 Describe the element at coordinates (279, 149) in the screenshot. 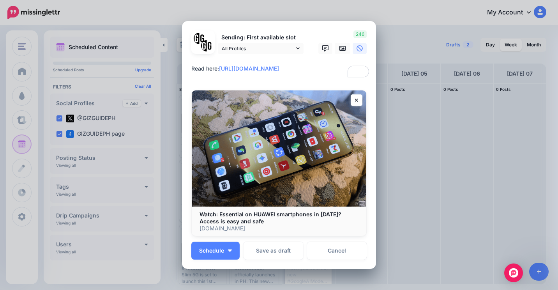

I see `img: Watch: Essential on HUAWEI smartphones in 2025? Access is easy and safe` at that location.